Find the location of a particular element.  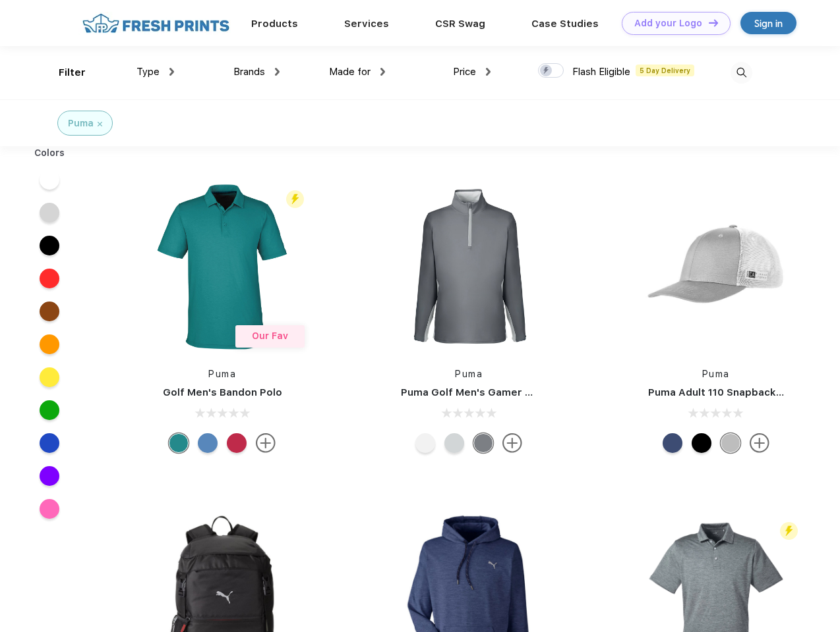

img: fo%20logo%202.webp is located at coordinates (156, 23).